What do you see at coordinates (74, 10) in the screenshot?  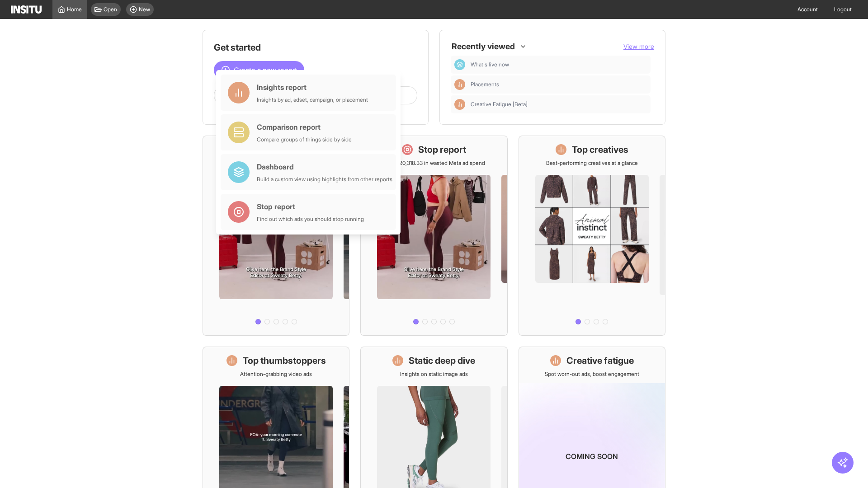 I see `span: Home` at bounding box center [74, 10].